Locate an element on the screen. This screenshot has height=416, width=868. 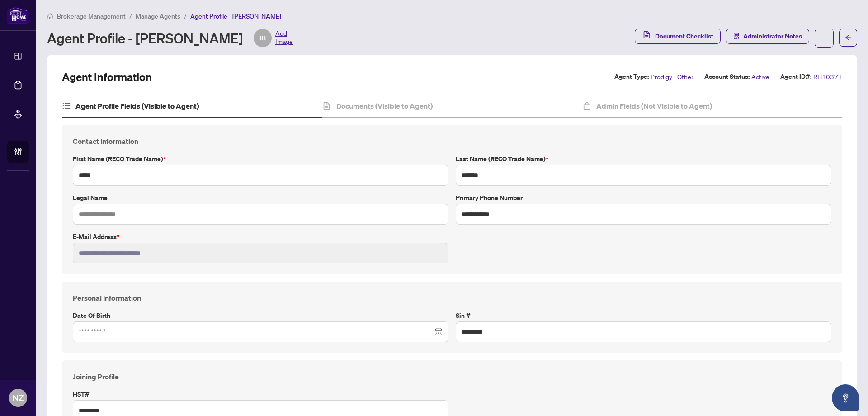
label: Primary Phone Number is located at coordinates (644, 198).